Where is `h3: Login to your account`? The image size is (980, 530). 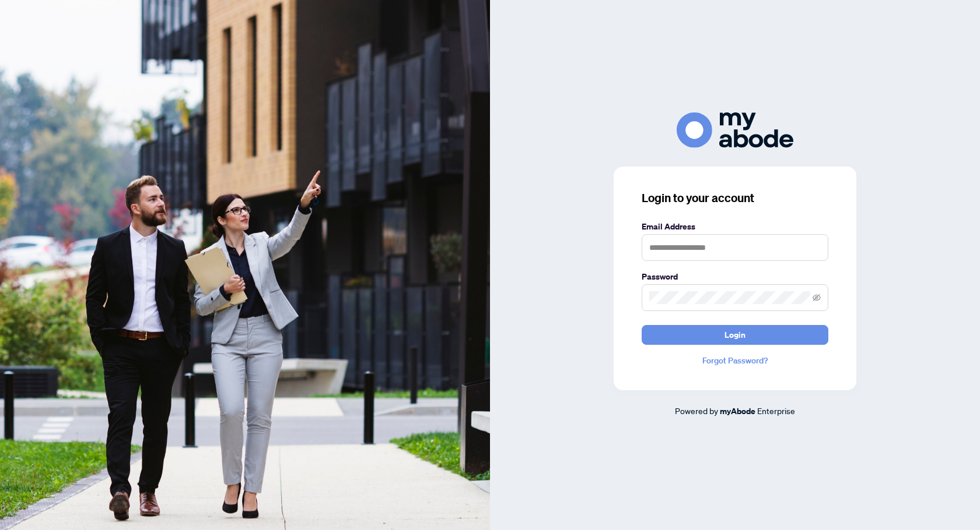
h3: Login to your account is located at coordinates (735, 199).